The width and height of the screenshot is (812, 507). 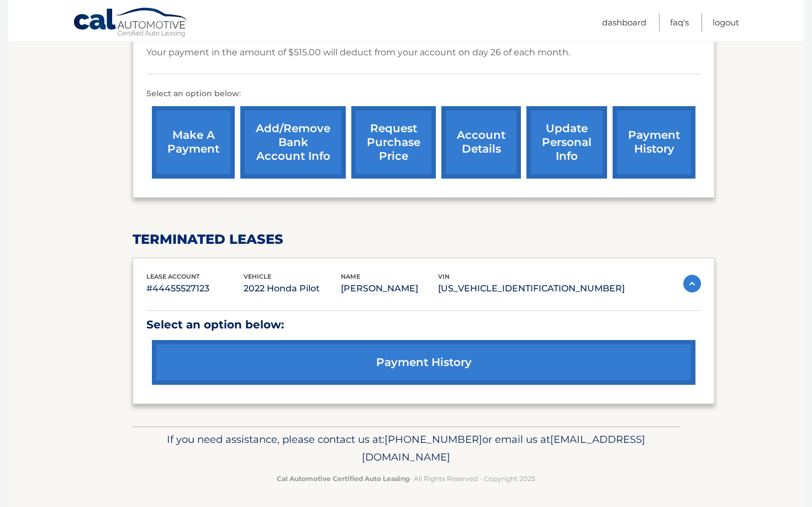 I want to click on p: #44455527123, so click(x=195, y=289).